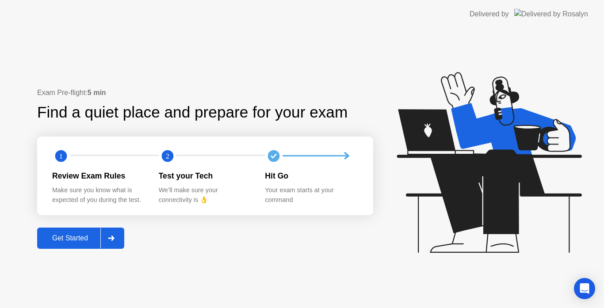 The height and width of the screenshot is (308, 604). What do you see at coordinates (205, 93) in the screenshot?
I see `div: Exam Pre-flight:` at bounding box center [205, 93].